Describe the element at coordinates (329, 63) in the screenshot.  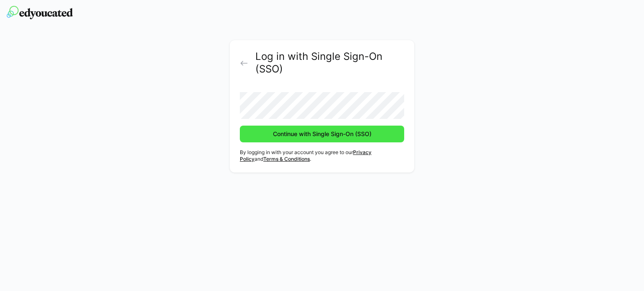
I see `h2: Log in with Single Sign-On (SSO)` at that location.